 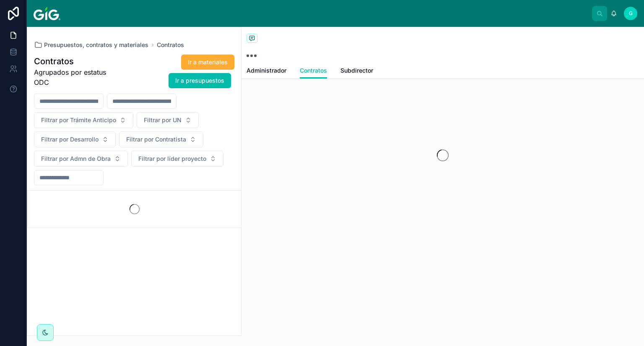 What do you see at coordinates (47, 14) in the screenshot?
I see `img: App logo` at bounding box center [47, 14].